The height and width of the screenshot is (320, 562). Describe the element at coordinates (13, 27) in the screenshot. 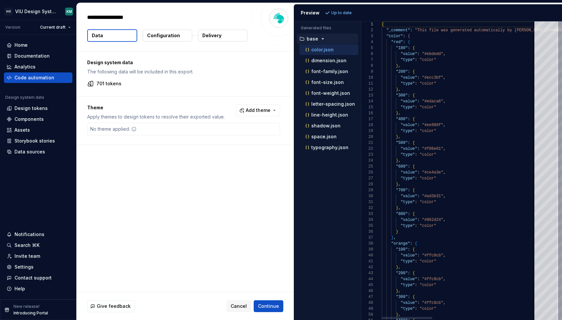

I see `div: Version` at that location.